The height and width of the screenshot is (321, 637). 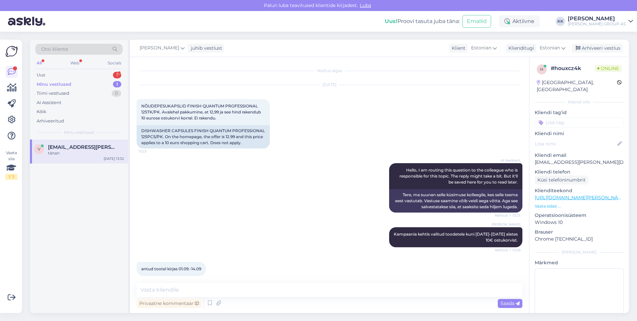 What do you see at coordinates (507, 250) in the screenshot?
I see `span: Nähtud ✓ 13:28` at bounding box center [507, 250].